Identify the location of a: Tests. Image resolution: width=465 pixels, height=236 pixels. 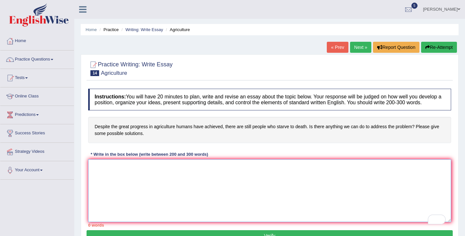
(37, 77).